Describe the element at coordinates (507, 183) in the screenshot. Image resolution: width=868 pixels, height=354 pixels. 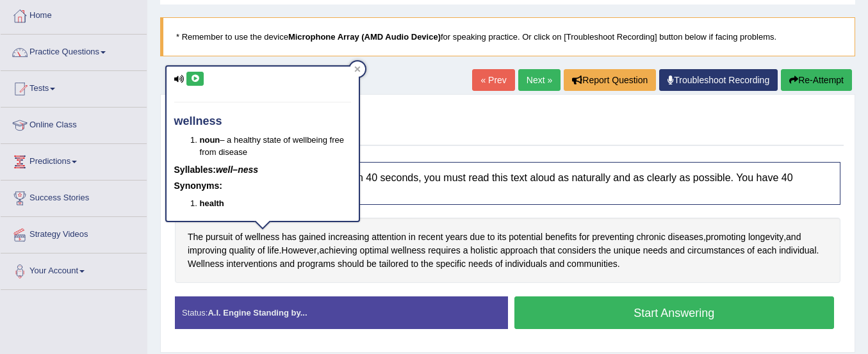
I see `h4: Look at the text below. In 40 seconds, you must read this text aloud as naturally and as clearly ...` at that location.